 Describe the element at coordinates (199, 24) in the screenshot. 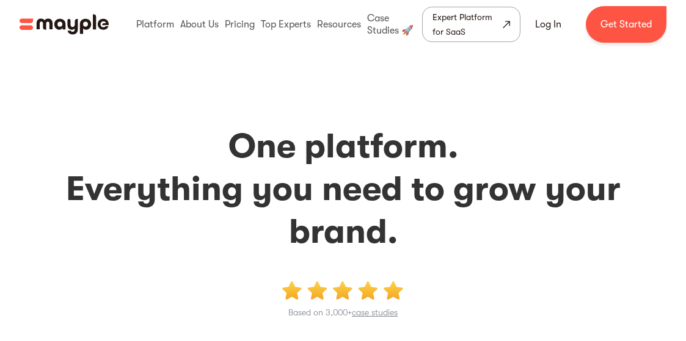

I see `div: About Us` at that location.